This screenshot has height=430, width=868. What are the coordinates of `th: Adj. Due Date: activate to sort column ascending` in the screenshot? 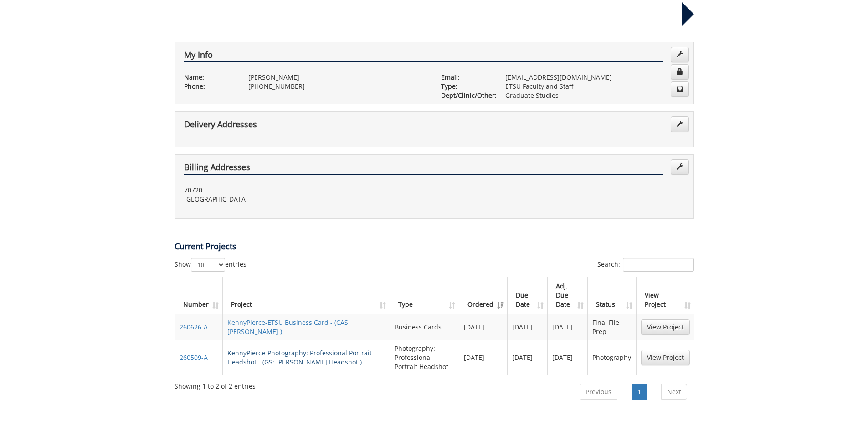 It's located at (568, 295).